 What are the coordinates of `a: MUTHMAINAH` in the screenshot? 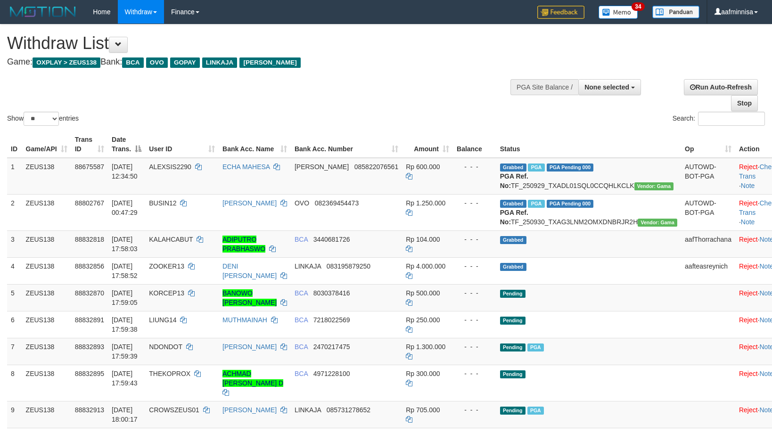 It's located at (245, 320).